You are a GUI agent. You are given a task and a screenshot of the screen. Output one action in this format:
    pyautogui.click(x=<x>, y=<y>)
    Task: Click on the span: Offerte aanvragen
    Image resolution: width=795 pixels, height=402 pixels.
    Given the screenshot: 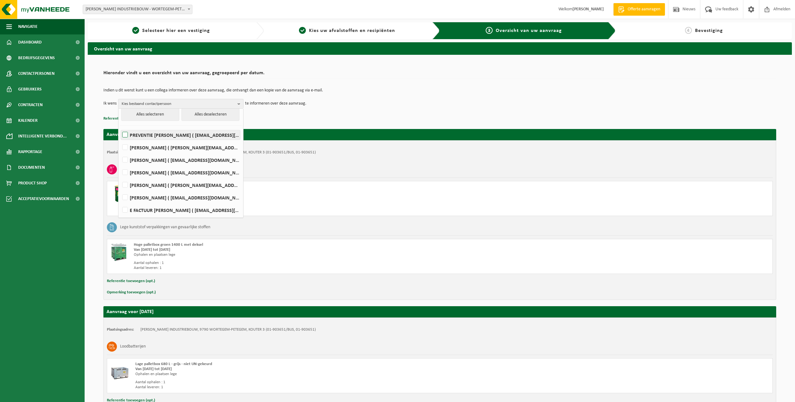 What is the action you would take?
    pyautogui.click(x=644, y=9)
    